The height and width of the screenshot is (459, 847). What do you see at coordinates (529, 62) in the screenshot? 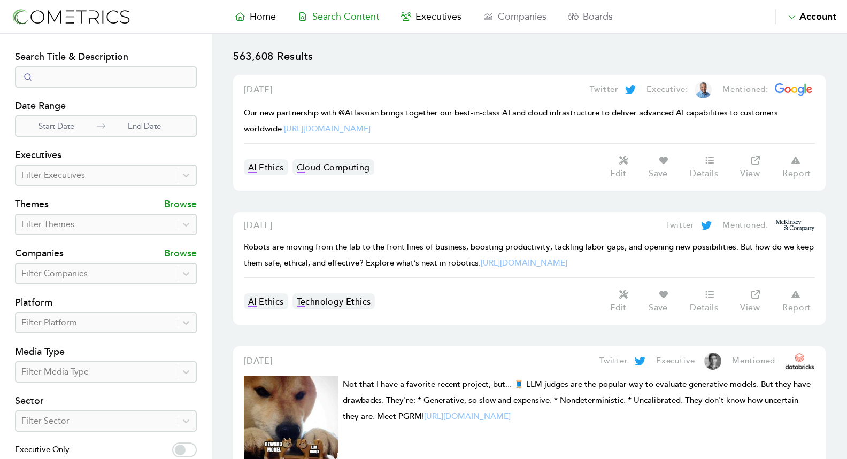
I see `p: 563,608 Results` at bounding box center [529, 62].